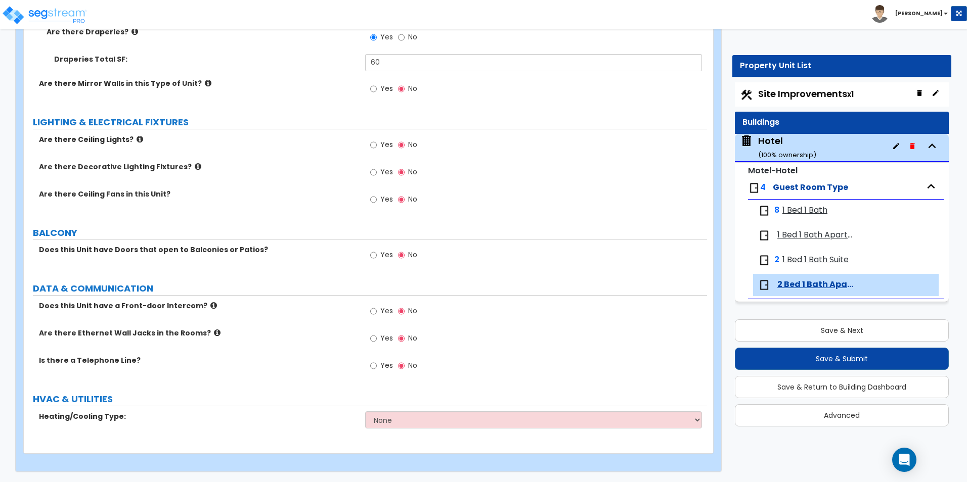 This screenshot has width=967, height=482. Describe the element at coordinates (778, 147) in the screenshot. I see `span: Hotel` at that location.